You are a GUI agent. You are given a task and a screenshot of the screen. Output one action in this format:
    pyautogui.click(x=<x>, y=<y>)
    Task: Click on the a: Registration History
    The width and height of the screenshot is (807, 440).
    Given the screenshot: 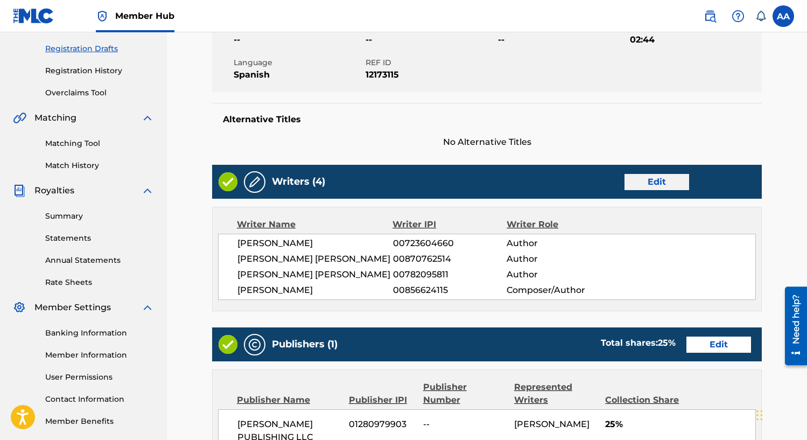 What is the action you would take?
    pyautogui.click(x=100, y=71)
    